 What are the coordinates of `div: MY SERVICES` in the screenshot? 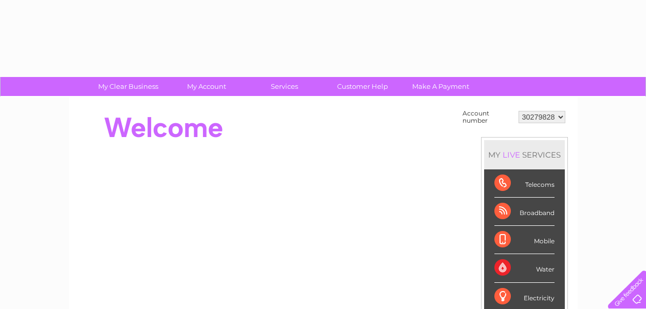 It's located at (524, 155).